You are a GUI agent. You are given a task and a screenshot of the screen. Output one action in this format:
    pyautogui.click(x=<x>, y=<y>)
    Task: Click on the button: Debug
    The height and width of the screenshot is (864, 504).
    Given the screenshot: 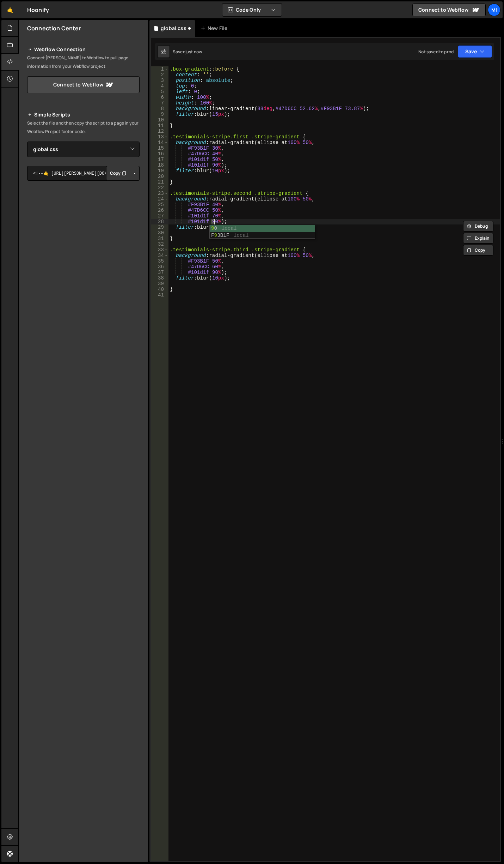 What is the action you would take?
    pyautogui.click(x=478, y=226)
    